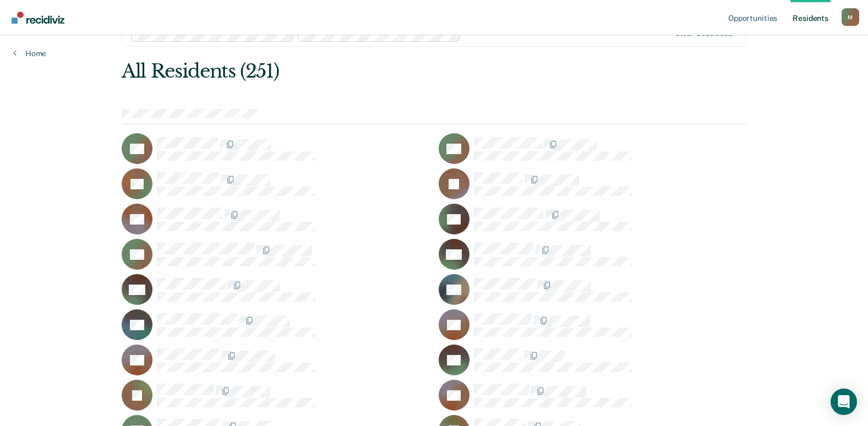 This screenshot has height=426, width=868. What do you see at coordinates (30, 53) in the screenshot?
I see `a: Home` at bounding box center [30, 53].